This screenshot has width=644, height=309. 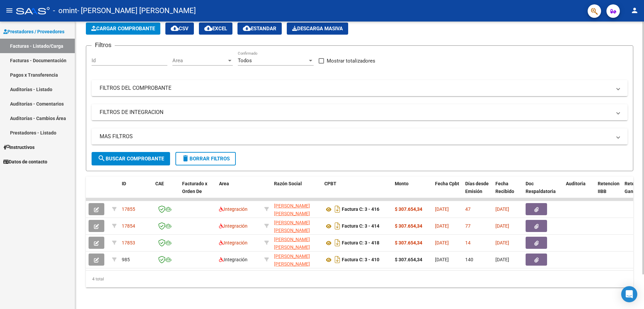 I want to click on span: Estandar, so click(x=260, y=29).